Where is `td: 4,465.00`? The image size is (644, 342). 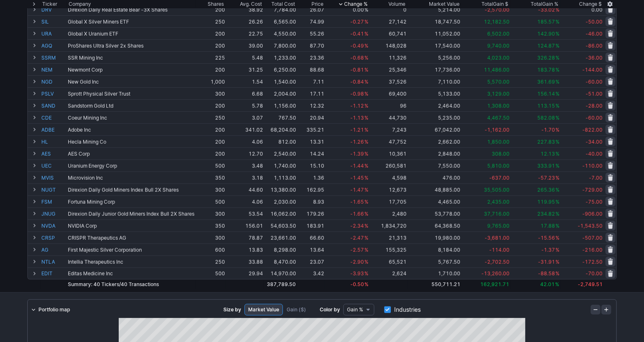 td: 4,465.00 is located at coordinates (434, 201).